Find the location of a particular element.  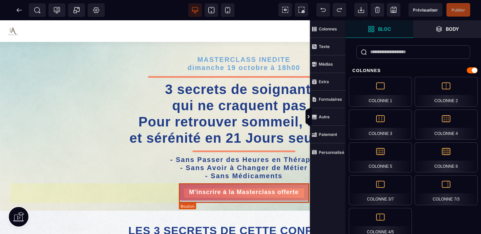

span: Enregistrer le contenu is located at coordinates (458, 10).